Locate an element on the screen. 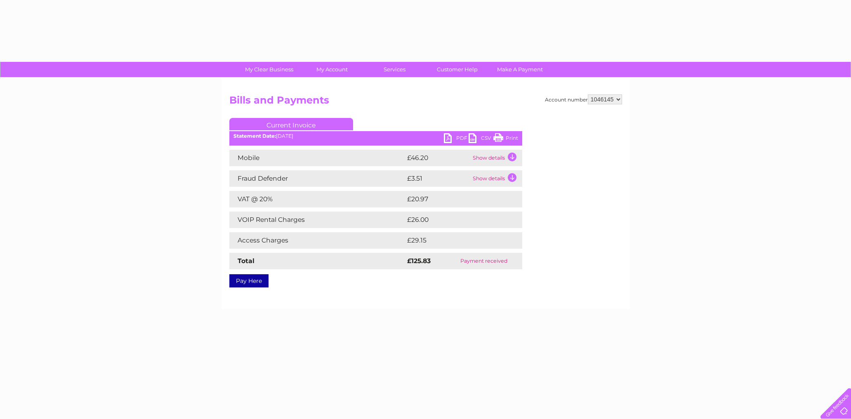 The height and width of the screenshot is (419, 851). td: Mobile is located at coordinates (317, 158).